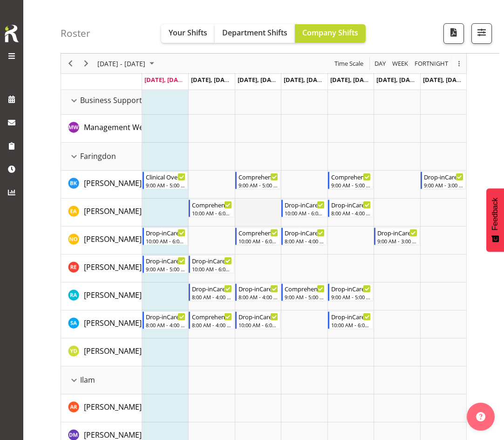 This screenshot has height=440, width=504. I want to click on td: Ilam resource, so click(101, 381).